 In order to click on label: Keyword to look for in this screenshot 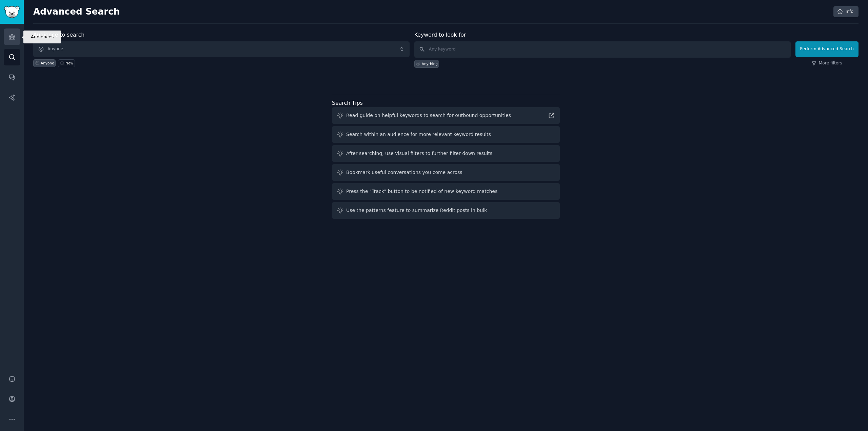, I will do `click(440, 35)`.